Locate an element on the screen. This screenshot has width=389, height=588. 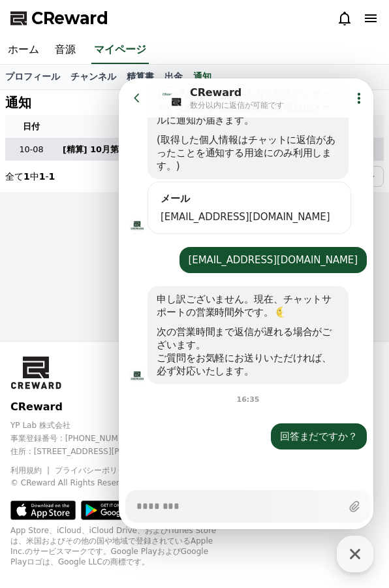
div: 回答まだですか？ is located at coordinates (199, 358).